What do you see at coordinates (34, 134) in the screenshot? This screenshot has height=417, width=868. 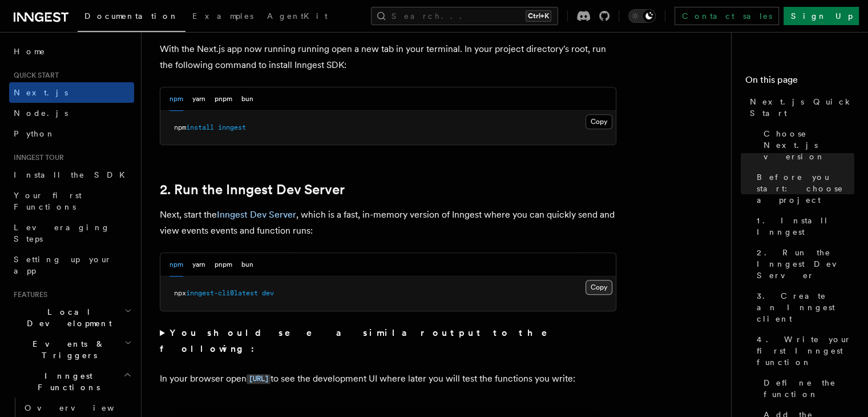 I see `span: Python` at bounding box center [34, 134].